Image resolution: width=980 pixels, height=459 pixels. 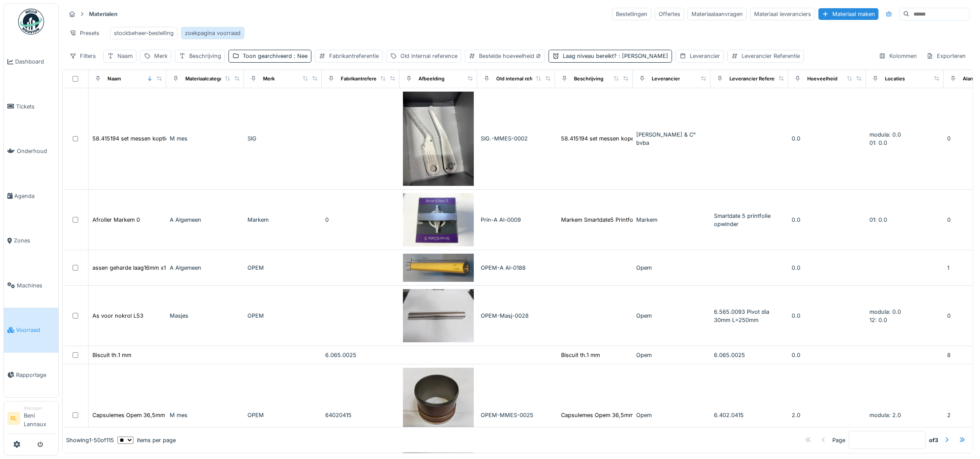 What do you see at coordinates (14, 418) in the screenshot?
I see `li: BL` at bounding box center [14, 418].